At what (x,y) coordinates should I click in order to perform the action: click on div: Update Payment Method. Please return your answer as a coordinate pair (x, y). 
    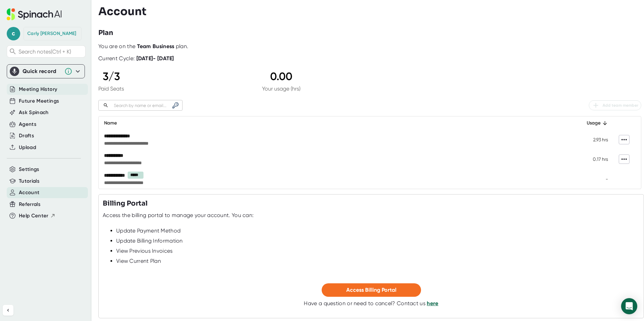
    Looking at the image, I should click on (378, 231).